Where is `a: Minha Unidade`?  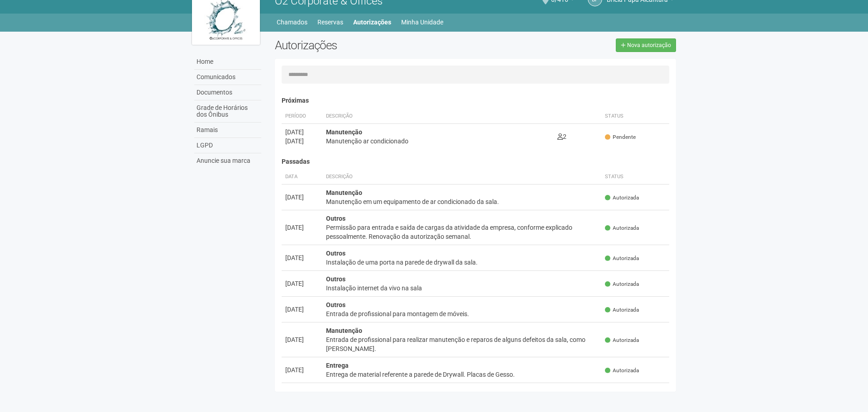 a: Minha Unidade is located at coordinates (422, 22).